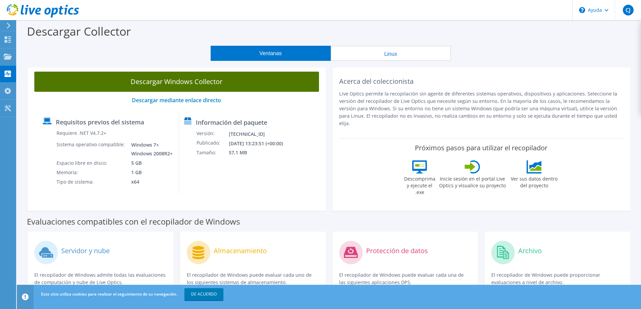 The image size is (641, 309). I want to click on font: Tipo de sistema:, so click(75, 182).